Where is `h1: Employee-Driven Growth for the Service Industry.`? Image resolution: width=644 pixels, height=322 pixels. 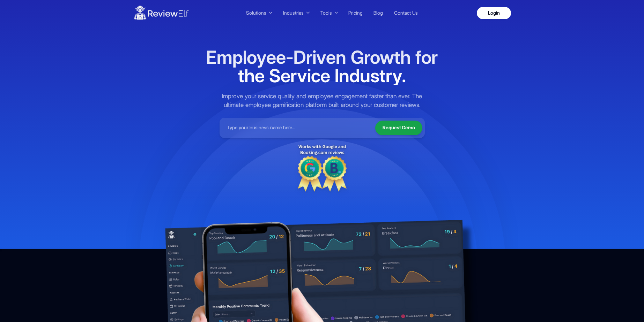 h1: Employee-Driven Growth for the Service Industry. is located at coordinates (322, 66).